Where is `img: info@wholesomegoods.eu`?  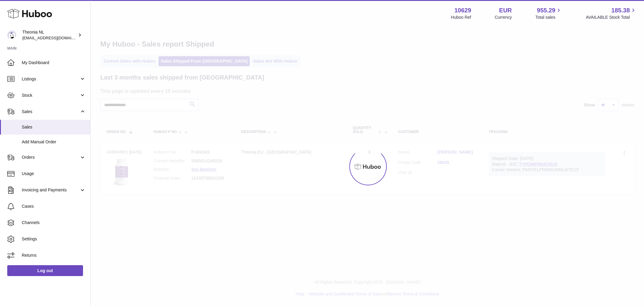 img: info@wholesomegoods.eu is located at coordinates (12, 35).